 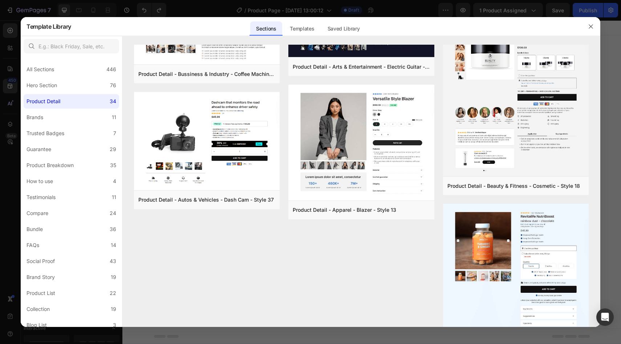 What do you see at coordinates (41, 261) in the screenshot?
I see `div: Social Proof` at bounding box center [41, 261].